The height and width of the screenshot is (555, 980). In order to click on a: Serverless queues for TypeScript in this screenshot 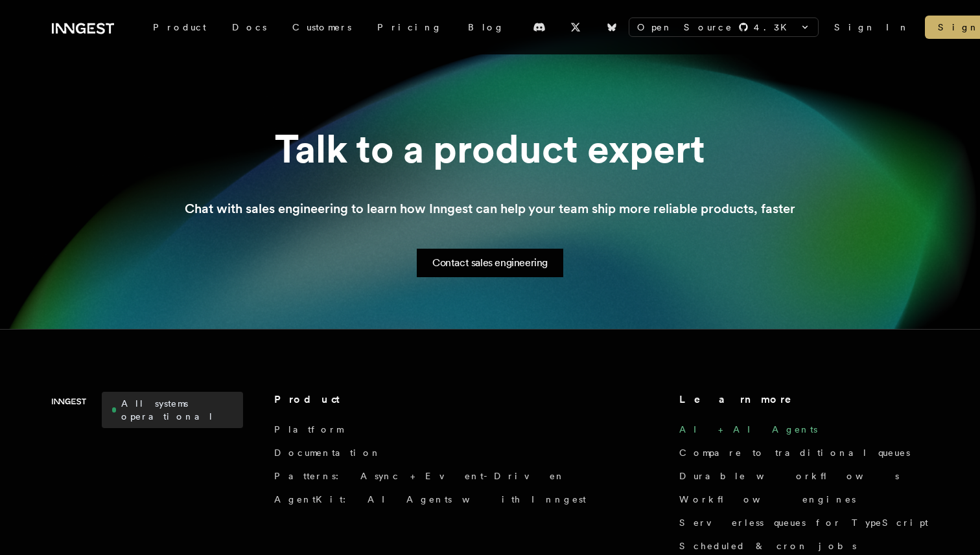, I will do `click(804, 523)`.